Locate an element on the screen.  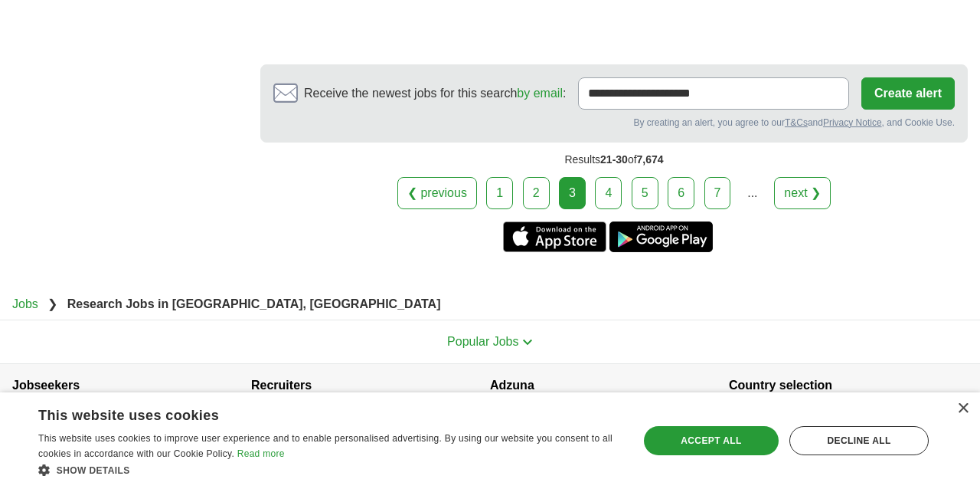
a: by email is located at coordinates (540, 92).